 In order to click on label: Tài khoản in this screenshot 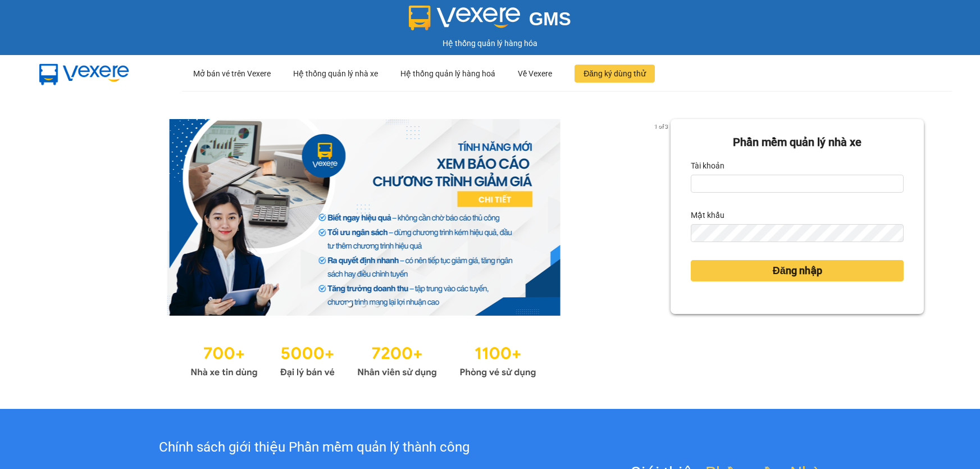, I will do `click(708, 166)`.